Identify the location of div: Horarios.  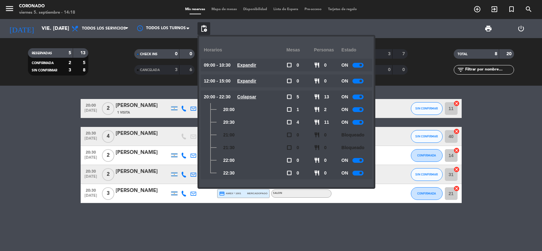
(245, 50).